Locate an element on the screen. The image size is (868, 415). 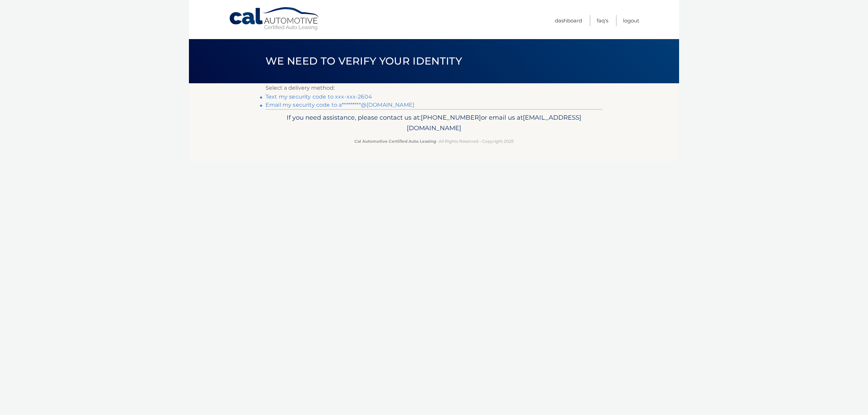
a: FAQ's is located at coordinates (603, 21).